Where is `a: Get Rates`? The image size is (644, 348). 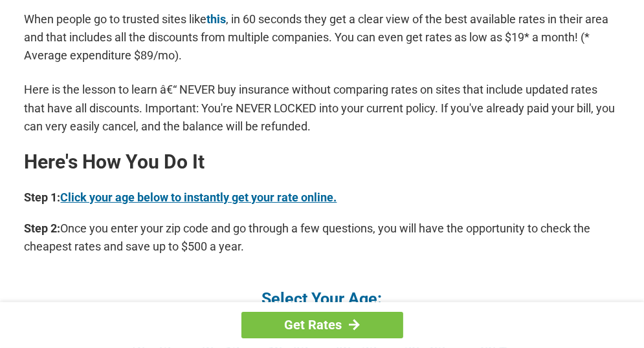 a: Get Rates is located at coordinates (322, 325).